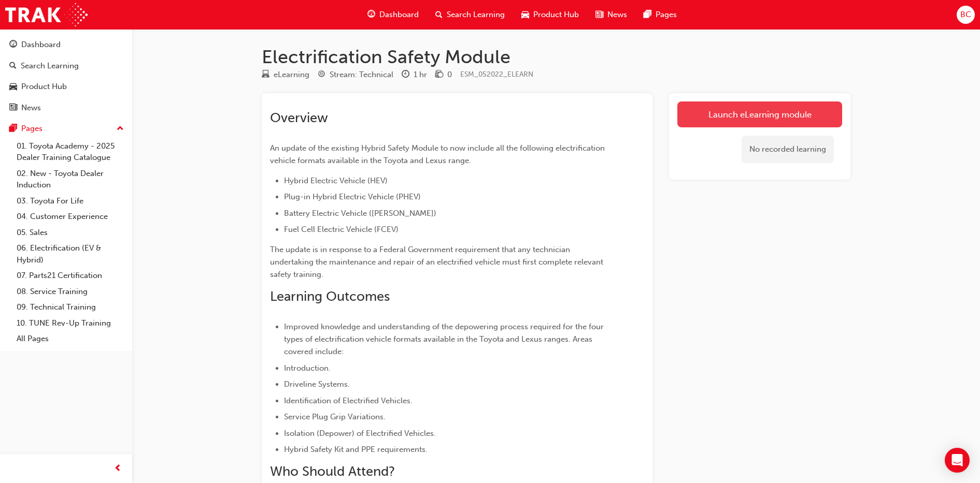  Describe the element at coordinates (449, 75) in the screenshot. I see `div: 0` at that location.